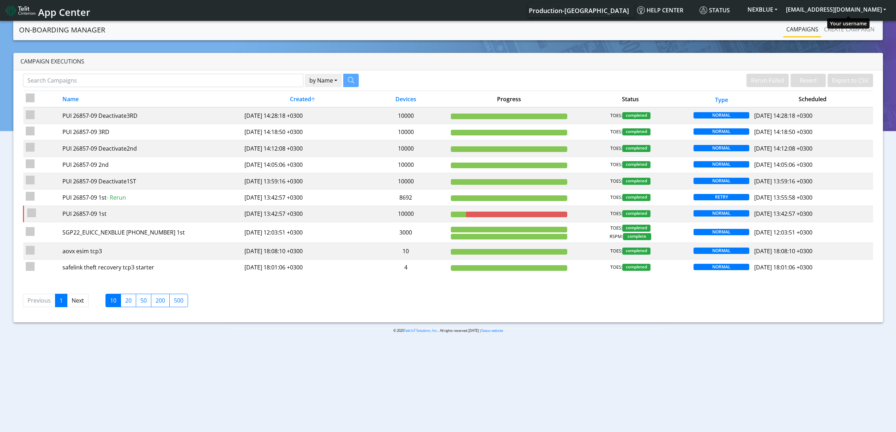 The width and height of the screenshot is (896, 432). What do you see at coordinates (405, 267) in the screenshot?
I see `td: 4` at bounding box center [405, 267].